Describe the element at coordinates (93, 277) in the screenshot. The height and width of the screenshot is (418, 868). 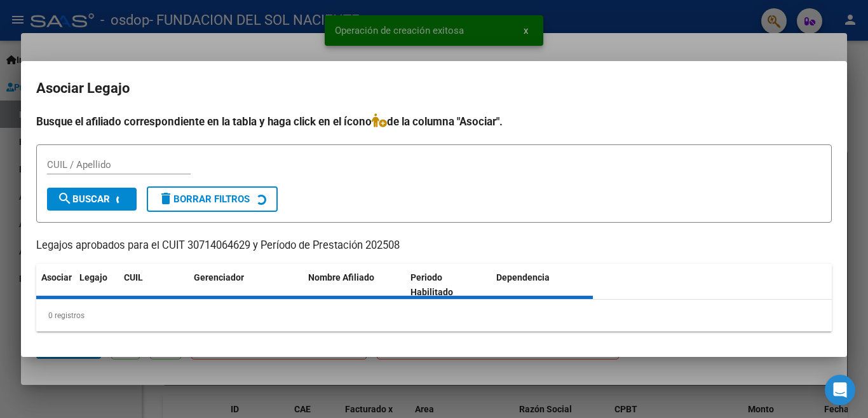
I see `span: Legajo` at that location.